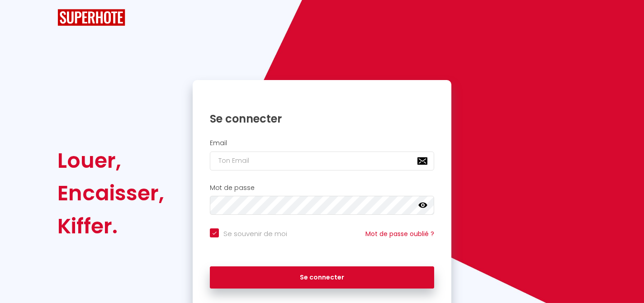  I want to click on div: Encaisser,, so click(111, 193).